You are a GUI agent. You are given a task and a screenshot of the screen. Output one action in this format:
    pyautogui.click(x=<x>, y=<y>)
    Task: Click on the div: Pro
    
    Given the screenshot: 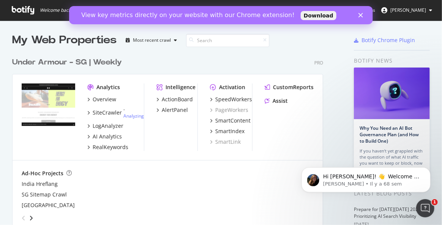 What is the action you would take?
    pyautogui.click(x=318, y=63)
    